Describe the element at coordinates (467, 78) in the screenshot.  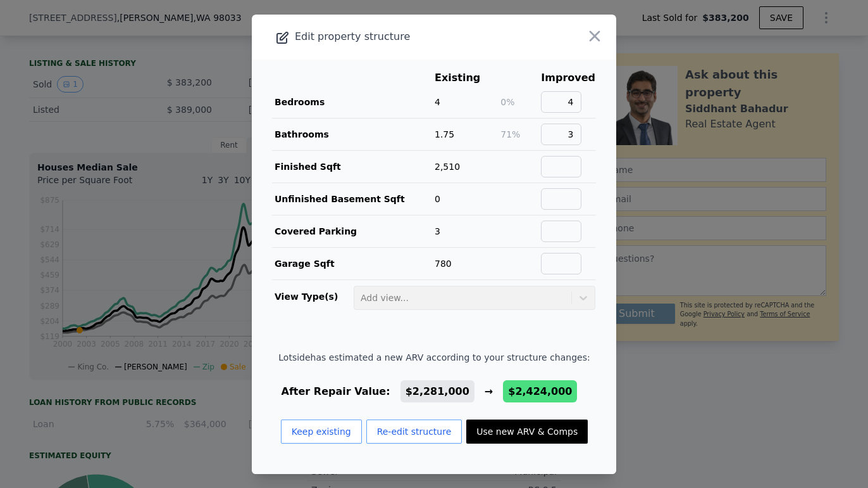
I see `th: Existing` at that location.